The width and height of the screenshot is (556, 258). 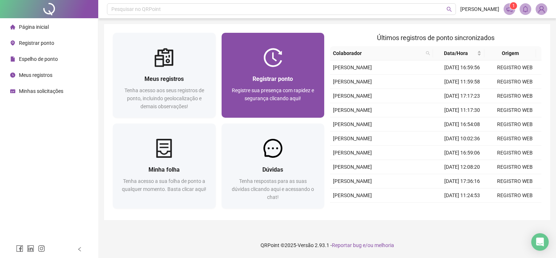 I want to click on span: Tenha respostas para as suas dúvidas clicando aqui e acessando o chat!, so click(x=273, y=189).